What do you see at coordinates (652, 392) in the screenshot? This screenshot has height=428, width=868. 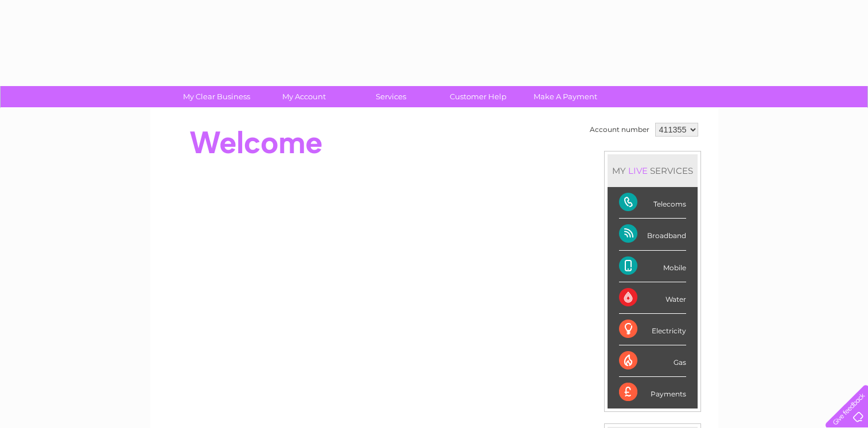 I see `div: Payments` at bounding box center [652, 392].